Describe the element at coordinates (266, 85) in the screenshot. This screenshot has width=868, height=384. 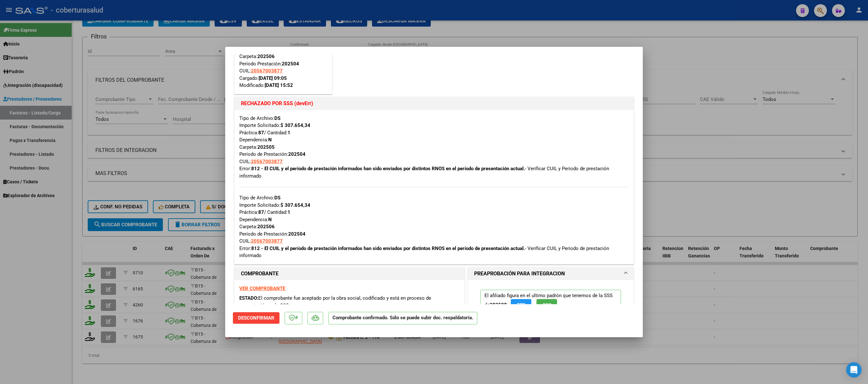
I see `span: Modificado:` at that location.